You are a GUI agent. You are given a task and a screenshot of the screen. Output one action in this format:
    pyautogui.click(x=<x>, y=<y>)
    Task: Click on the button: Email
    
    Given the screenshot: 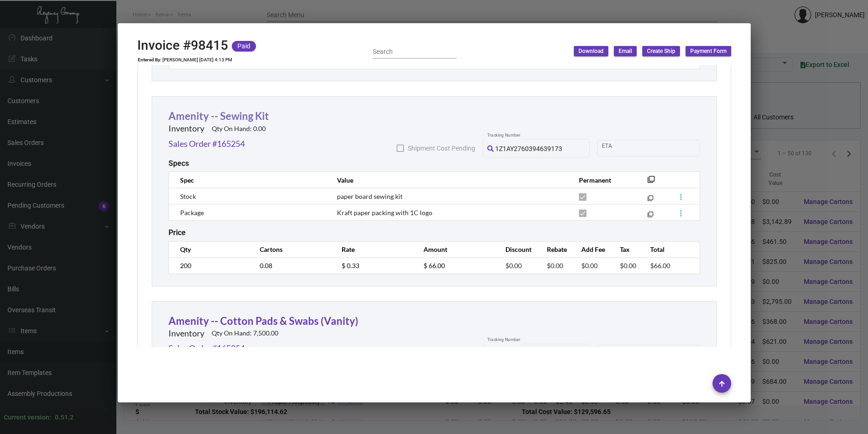 What is the action you would take?
    pyautogui.click(x=625, y=51)
    